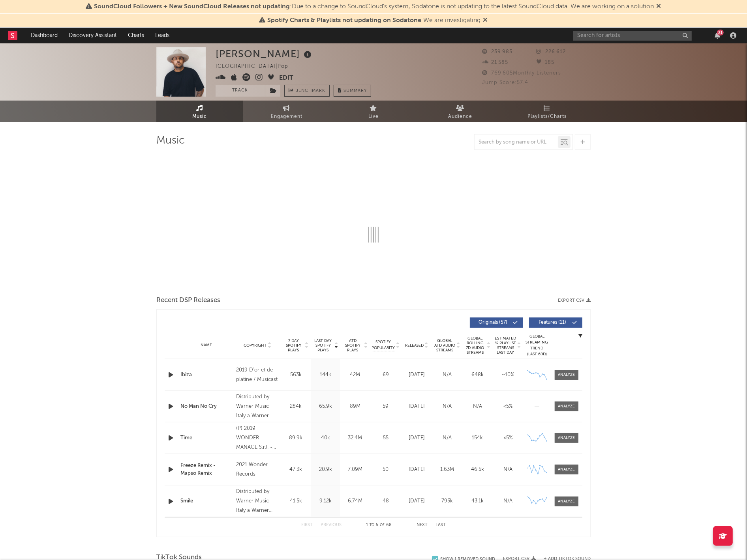 The image size is (747, 560). I want to click on span: Playlists/Charts, so click(547, 116).